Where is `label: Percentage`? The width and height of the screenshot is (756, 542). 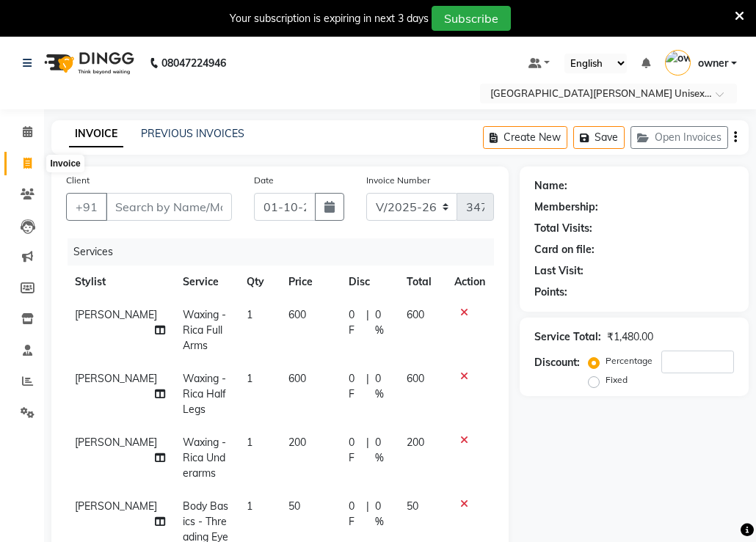
label: Percentage is located at coordinates (629, 361).